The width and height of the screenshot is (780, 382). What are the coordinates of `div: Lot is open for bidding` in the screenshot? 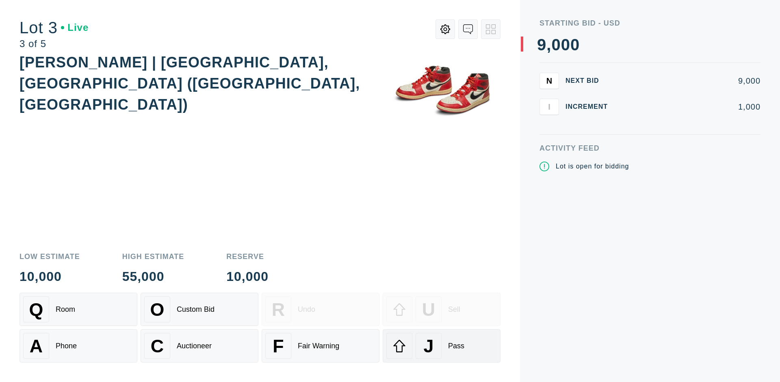 It's located at (593, 167).